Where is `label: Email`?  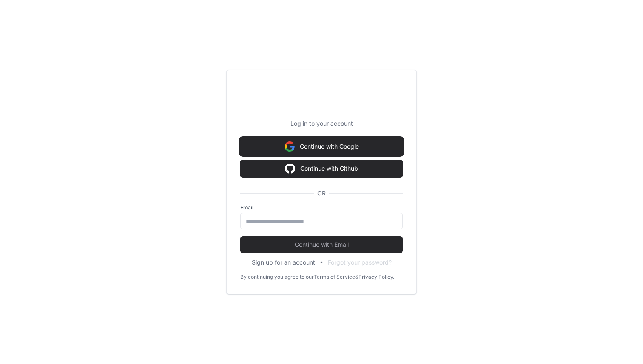
label: Email is located at coordinates (321, 208).